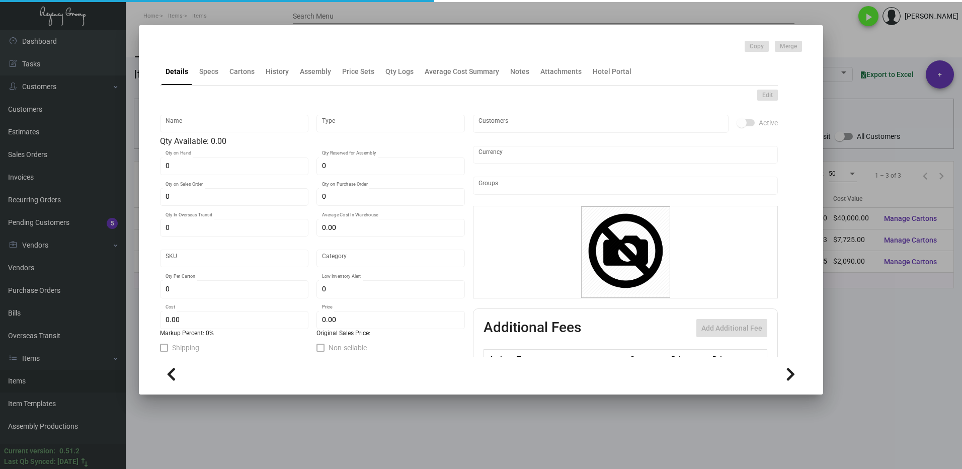 The image size is (962, 469). Describe the element at coordinates (612, 71) in the screenshot. I see `div: Hotel Portal` at that location.